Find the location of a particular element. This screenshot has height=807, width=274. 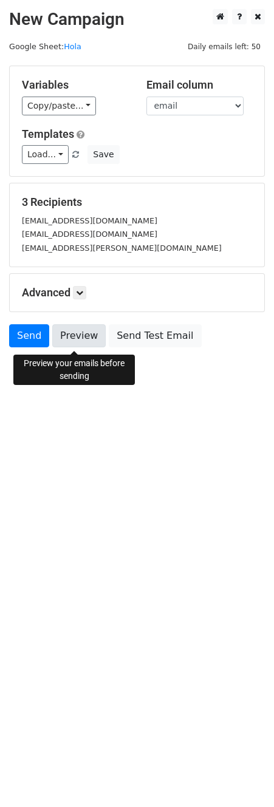

div: Preview your emails before sending is located at coordinates (74, 370).